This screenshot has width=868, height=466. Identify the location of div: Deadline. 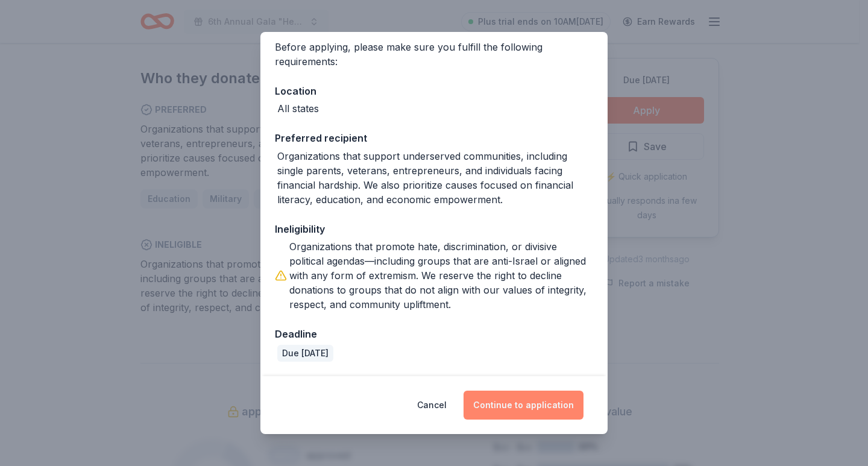
(434, 334).